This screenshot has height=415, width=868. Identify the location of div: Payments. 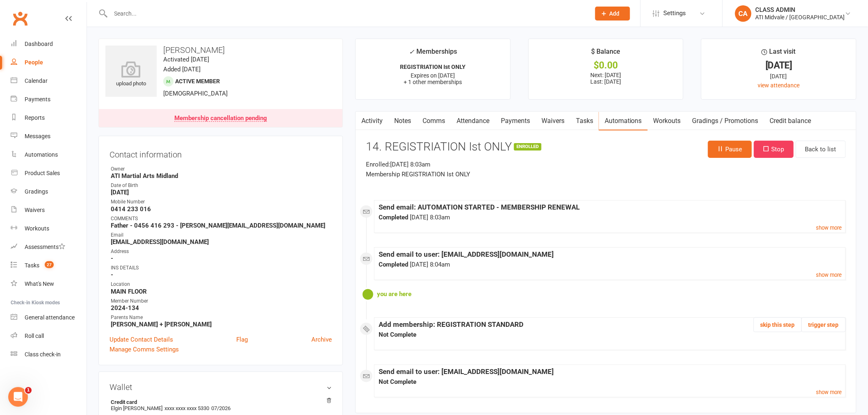
(38, 99).